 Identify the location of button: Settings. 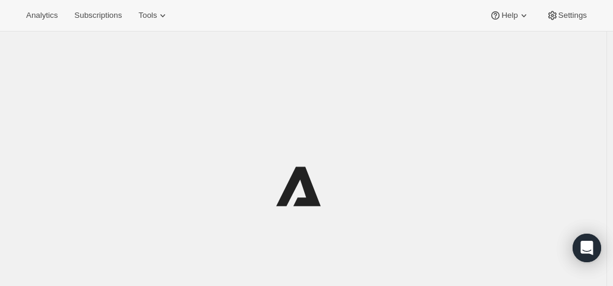
(567, 15).